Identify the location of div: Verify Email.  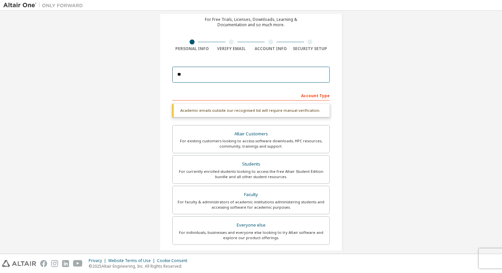
(231, 49).